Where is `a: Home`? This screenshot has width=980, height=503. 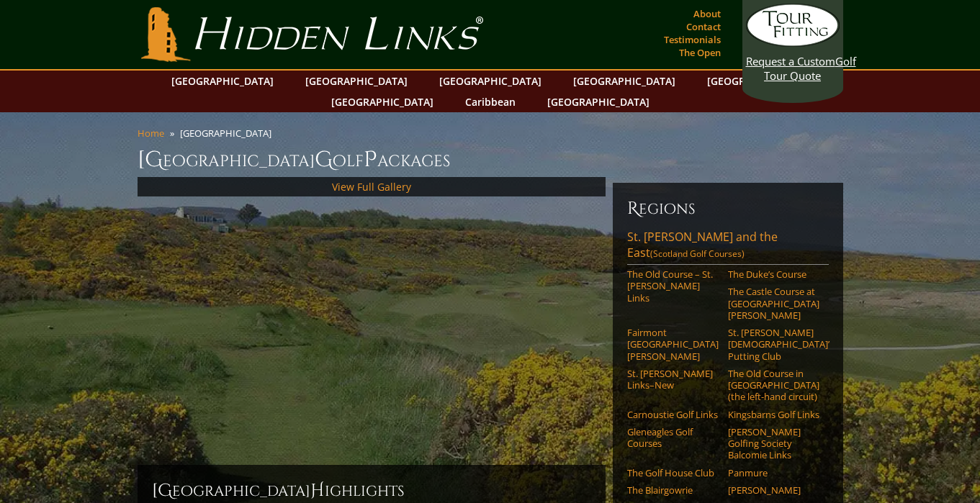
a: Home is located at coordinates (150, 133).